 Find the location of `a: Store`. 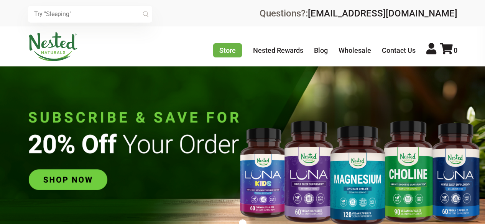

a: Store is located at coordinates (227, 50).